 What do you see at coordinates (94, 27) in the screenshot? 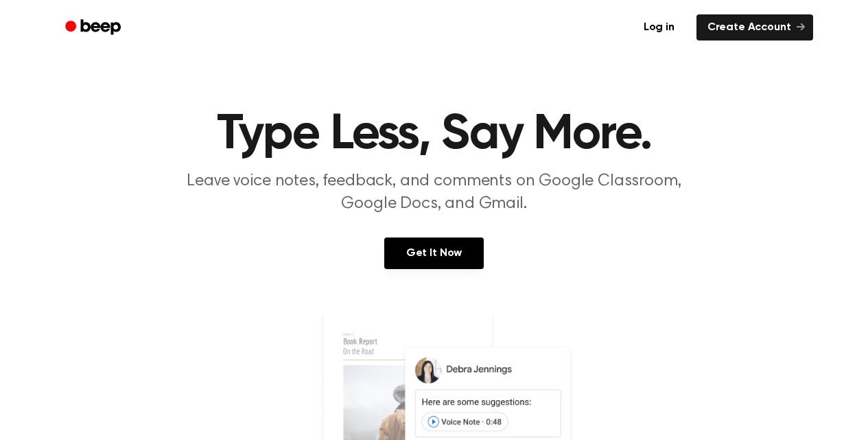
I see `a: Beep` at bounding box center [94, 27].